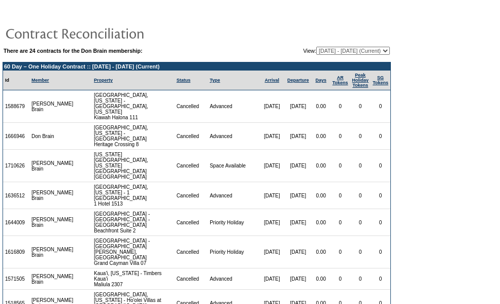  Describe the element at coordinates (73, 51) in the screenshot. I see `b: There are 24 contracts for the Don Brain membership:` at that location.